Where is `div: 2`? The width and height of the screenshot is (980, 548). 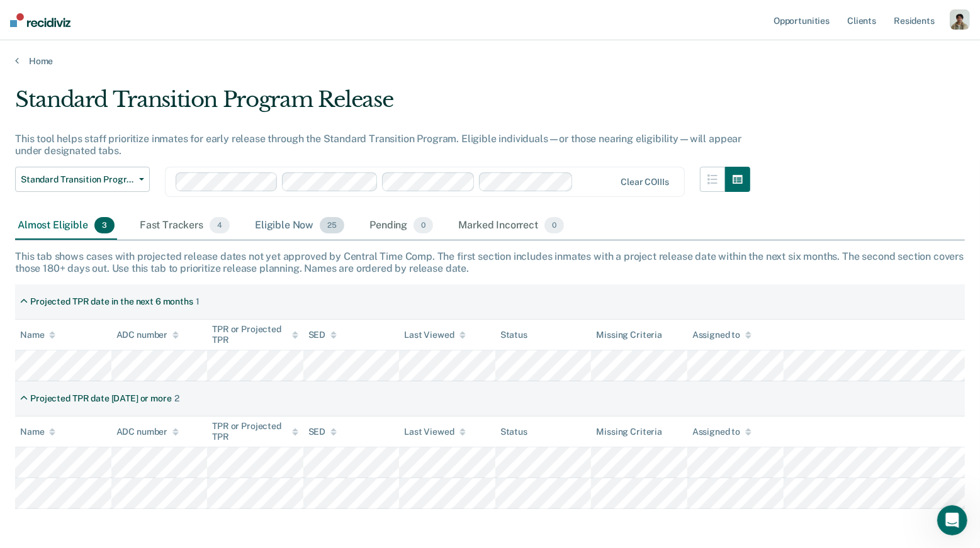 div: 2 is located at coordinates (177, 399).